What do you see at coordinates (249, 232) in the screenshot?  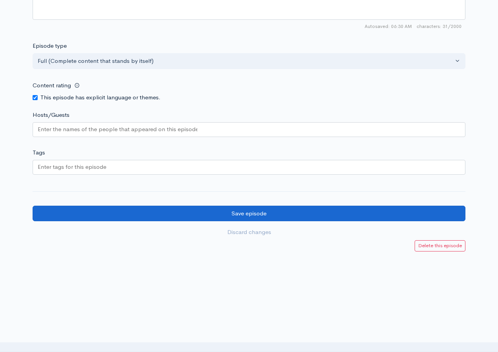 I see `a: Discard changes` at bounding box center [249, 232].